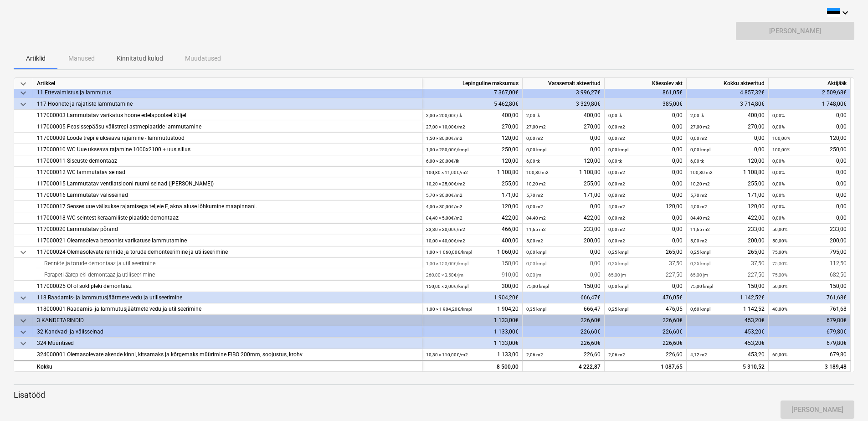  What do you see at coordinates (228, 217) in the screenshot?
I see `div: 117000018 WC seintest keraamiliste plaatide demontaaz` at bounding box center [228, 217].